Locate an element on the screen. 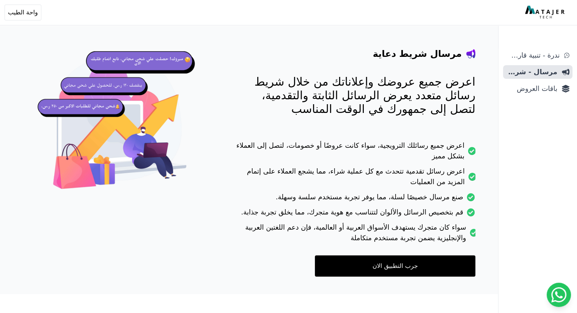  li: سواء كان متجرك يستهدف الأسواق العربية أو العالمية، فإن دعم اللغتين العربية والإنجليزية يضمن تجربة... is located at coordinates (355, 235).